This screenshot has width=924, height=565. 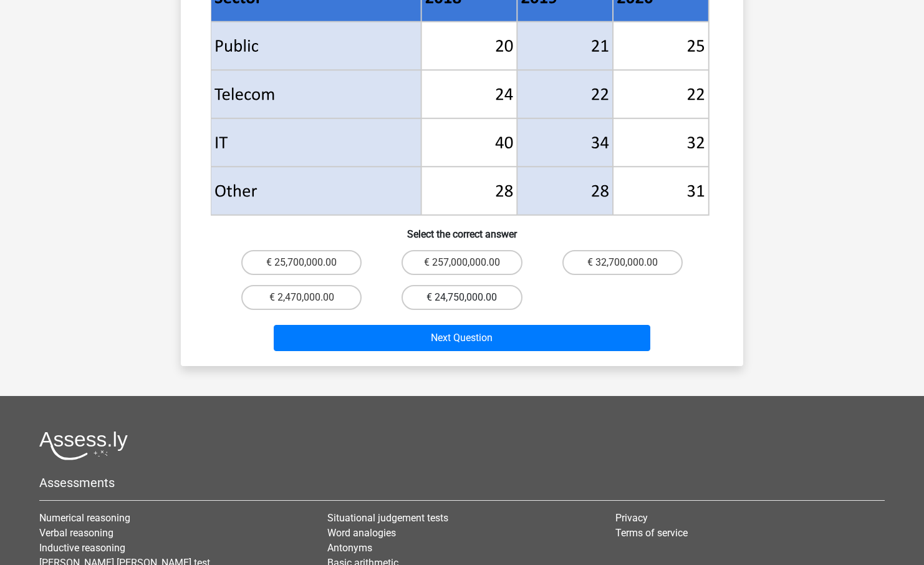 What do you see at coordinates (301, 297) in the screenshot?
I see `label: € 2,470,000.00` at bounding box center [301, 297].